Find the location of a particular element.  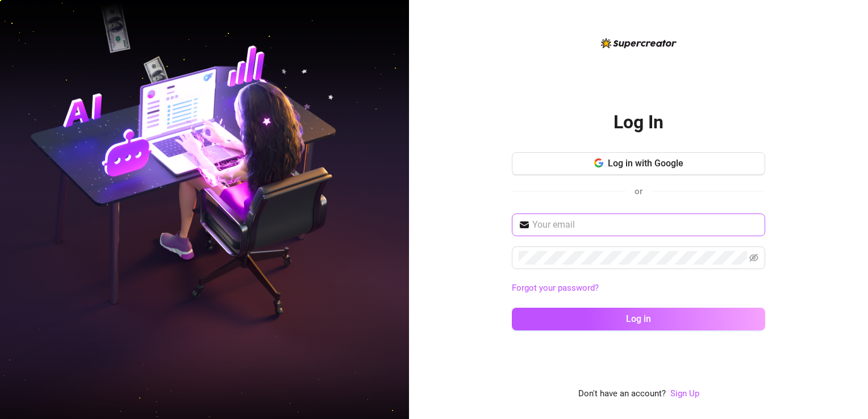

button: Log in with Google is located at coordinates (638, 163).